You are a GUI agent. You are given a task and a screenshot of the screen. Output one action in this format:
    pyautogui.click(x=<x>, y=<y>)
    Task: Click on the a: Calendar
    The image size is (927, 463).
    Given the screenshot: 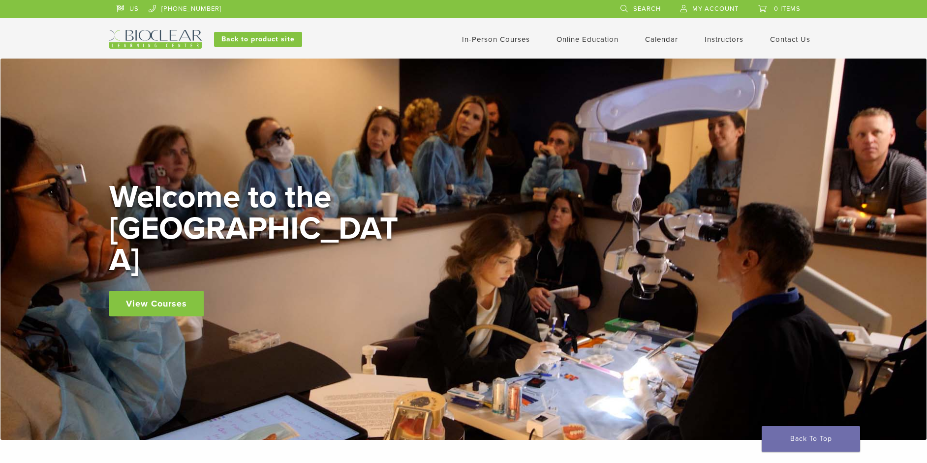 What is the action you would take?
    pyautogui.click(x=661, y=39)
    